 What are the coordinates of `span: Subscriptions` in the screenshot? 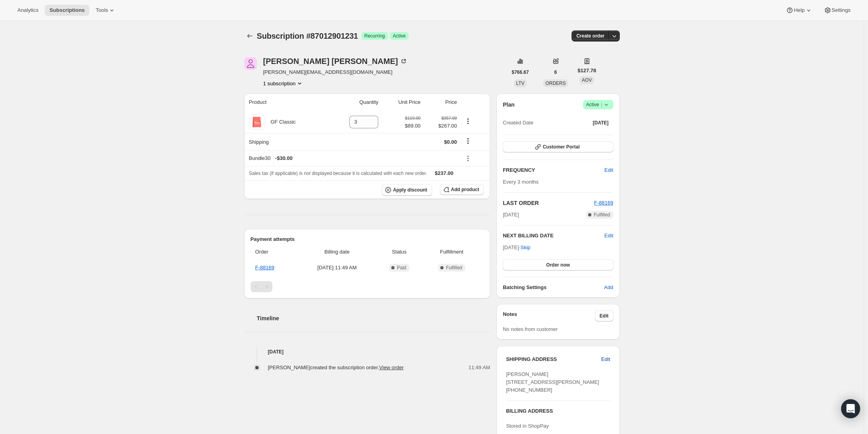 It's located at (67, 10).